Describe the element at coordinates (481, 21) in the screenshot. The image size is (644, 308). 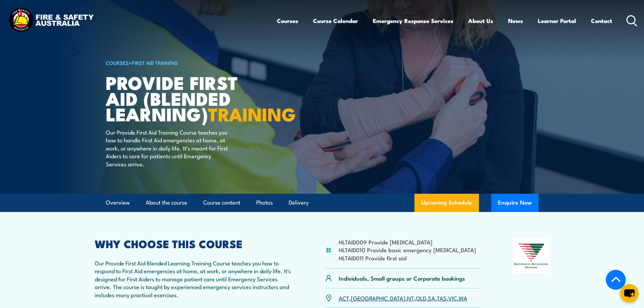
I see `a: About Us` at that location.